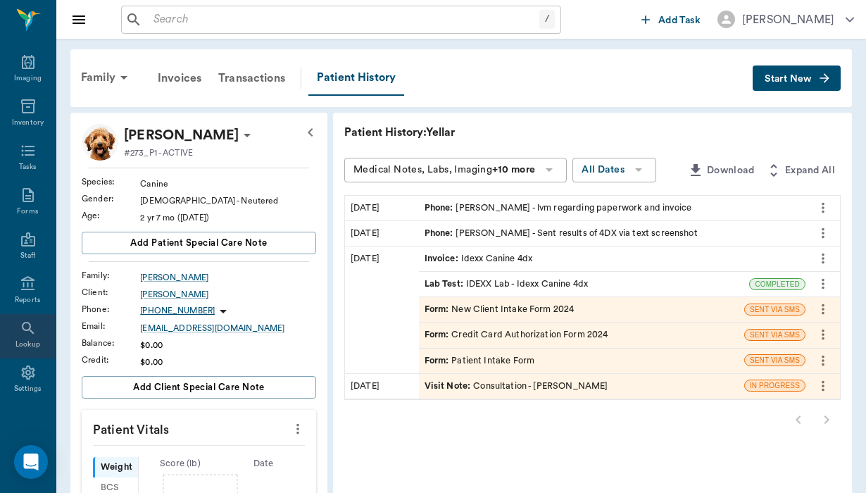 The width and height of the screenshot is (866, 493). I want to click on div: Lookup, so click(27, 344).